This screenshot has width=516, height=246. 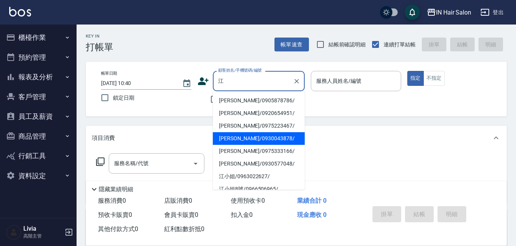 What do you see at coordinates (412, 12) in the screenshot?
I see `button: save` at bounding box center [412, 12].